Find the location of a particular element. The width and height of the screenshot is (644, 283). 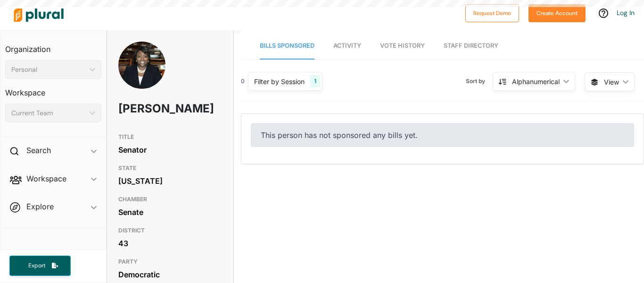

div: Senator is located at coordinates (170, 150).